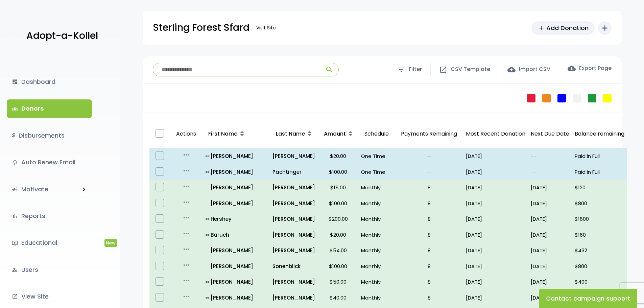 Image resolution: width=644 pixels, height=308 pixels. I want to click on i: add, so click(605, 28).